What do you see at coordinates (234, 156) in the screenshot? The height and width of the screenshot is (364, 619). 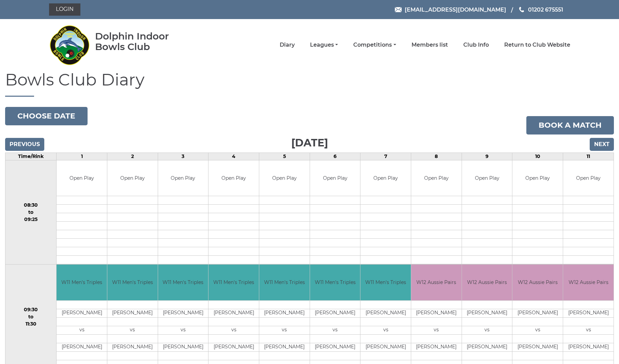 I see `td: 4` at bounding box center [234, 156].